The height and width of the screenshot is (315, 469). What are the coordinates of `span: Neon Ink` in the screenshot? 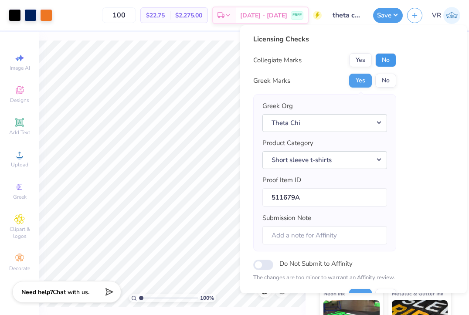 It's located at (334, 294).